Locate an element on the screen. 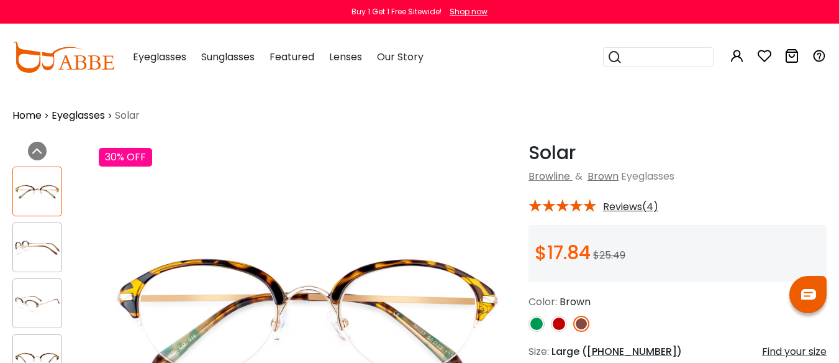 This screenshot has width=839, height=363. a: Shop now is located at coordinates (465, 11).